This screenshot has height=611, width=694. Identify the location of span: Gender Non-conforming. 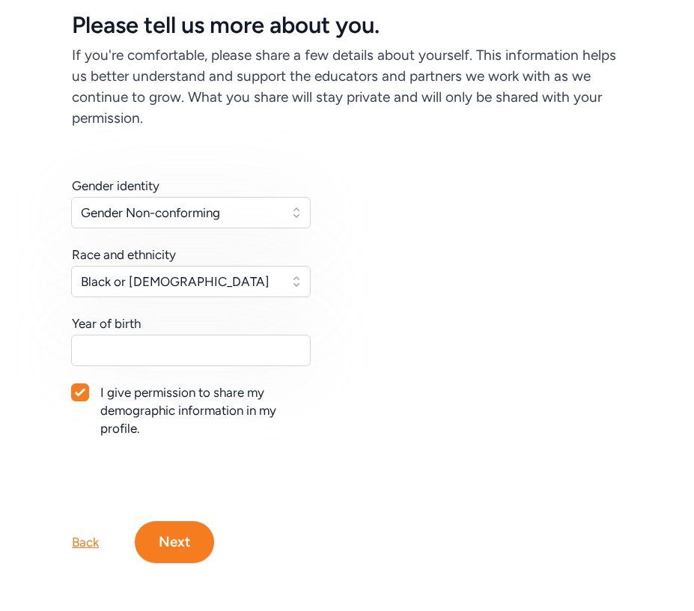
(180, 213).